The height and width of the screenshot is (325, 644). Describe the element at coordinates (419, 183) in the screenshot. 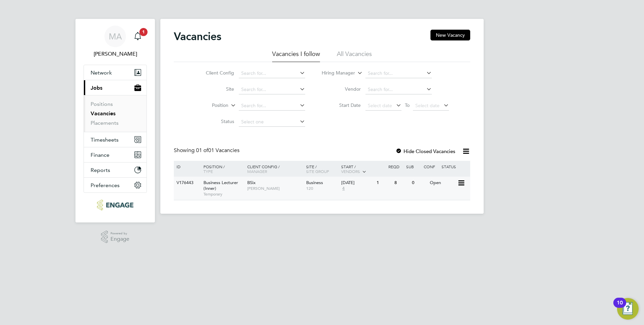

I see `div: 0` at that location.